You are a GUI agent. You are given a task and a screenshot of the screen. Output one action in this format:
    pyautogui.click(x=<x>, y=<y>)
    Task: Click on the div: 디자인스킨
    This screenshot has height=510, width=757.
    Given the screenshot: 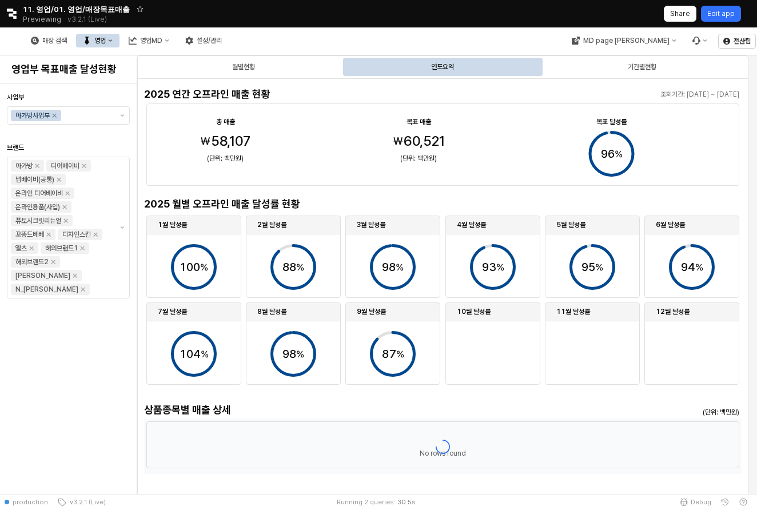 What is the action you would take?
    pyautogui.click(x=77, y=234)
    